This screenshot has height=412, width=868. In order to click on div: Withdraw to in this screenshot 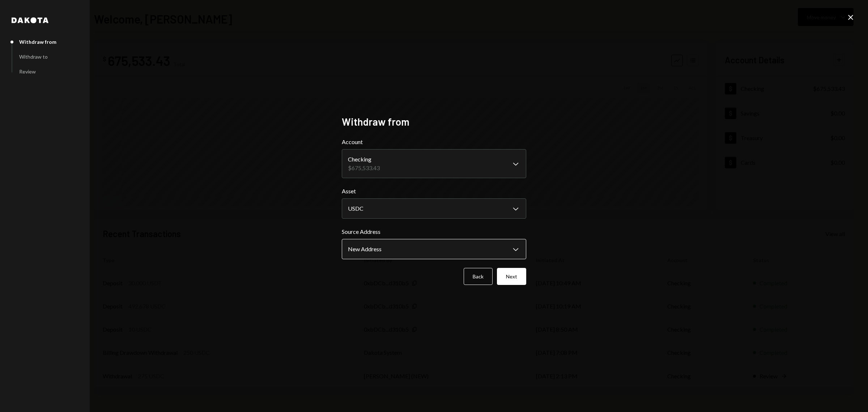, I will do `click(33, 57)`.